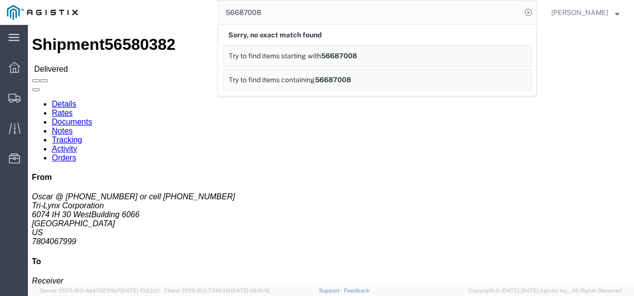 This screenshot has width=634, height=296. I want to click on span: Try to find items containing, so click(271, 80).